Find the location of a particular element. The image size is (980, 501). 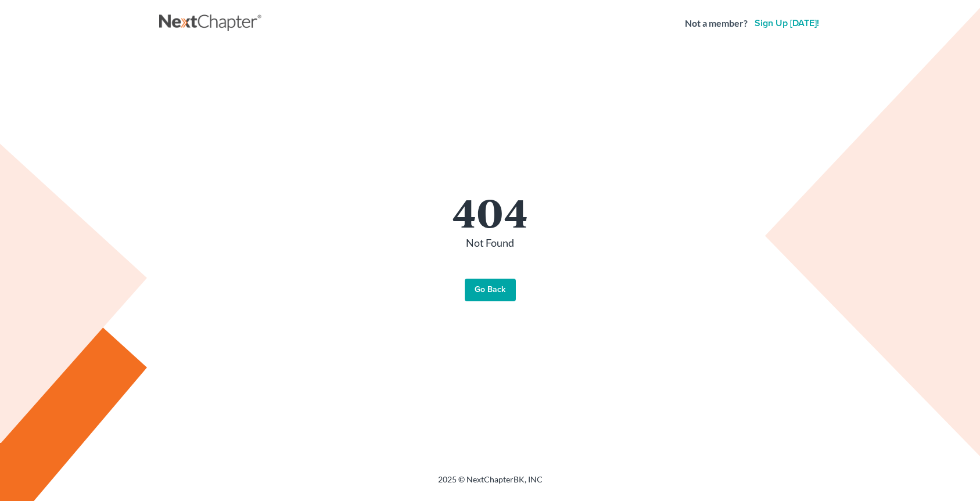

h1: 404 is located at coordinates (490, 211).